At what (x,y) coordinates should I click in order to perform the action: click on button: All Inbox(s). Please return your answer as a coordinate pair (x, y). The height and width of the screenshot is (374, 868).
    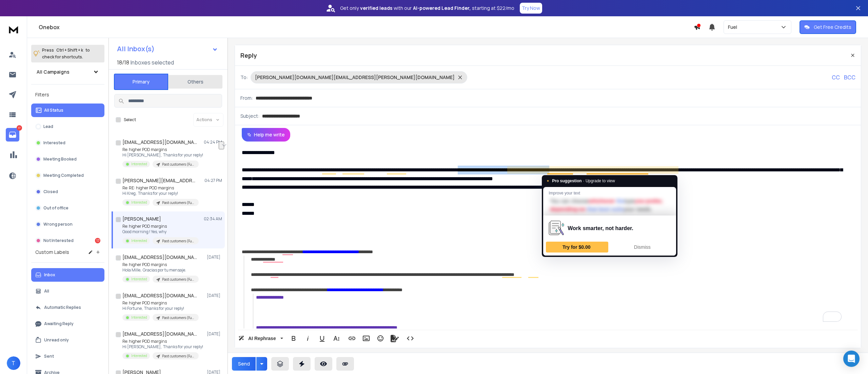
    Looking at the image, I should click on (167, 49).